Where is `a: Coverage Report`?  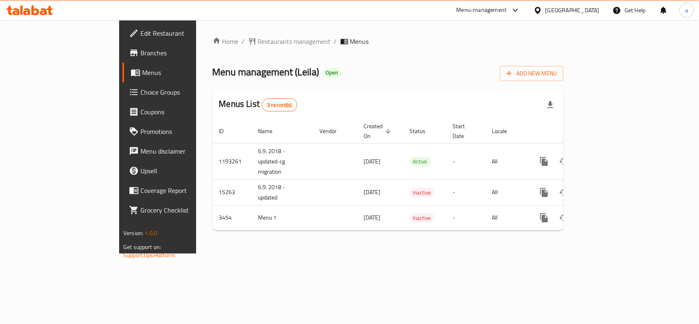
a: Coverage Report is located at coordinates (179, 191).